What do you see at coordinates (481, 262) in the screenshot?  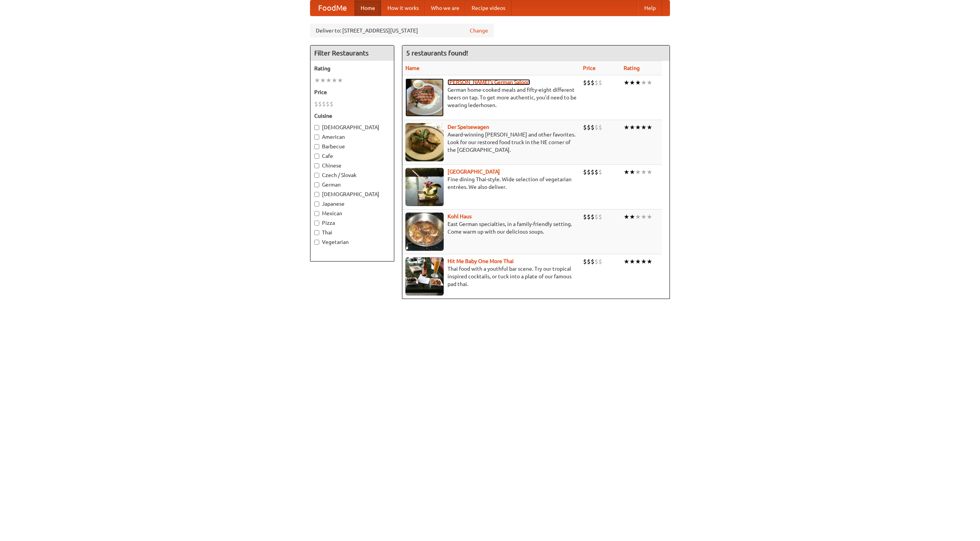 I see `a: Hit Me Baby One More Thai` at bounding box center [481, 262].